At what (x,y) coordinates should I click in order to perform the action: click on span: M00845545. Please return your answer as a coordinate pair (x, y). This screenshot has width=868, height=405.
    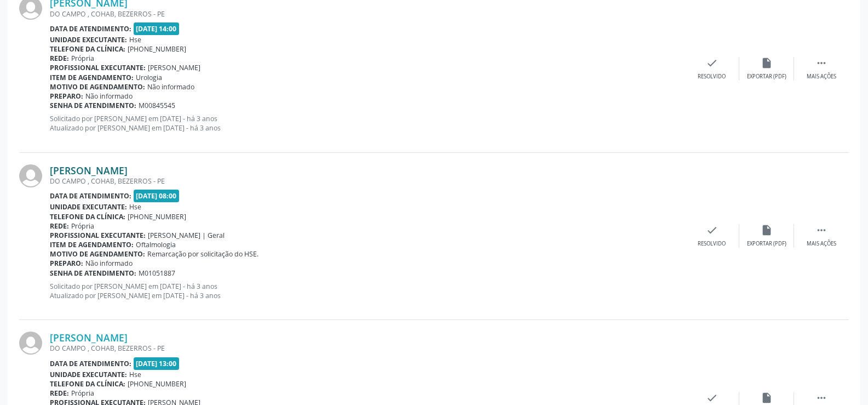
    Looking at the image, I should click on (157, 105).